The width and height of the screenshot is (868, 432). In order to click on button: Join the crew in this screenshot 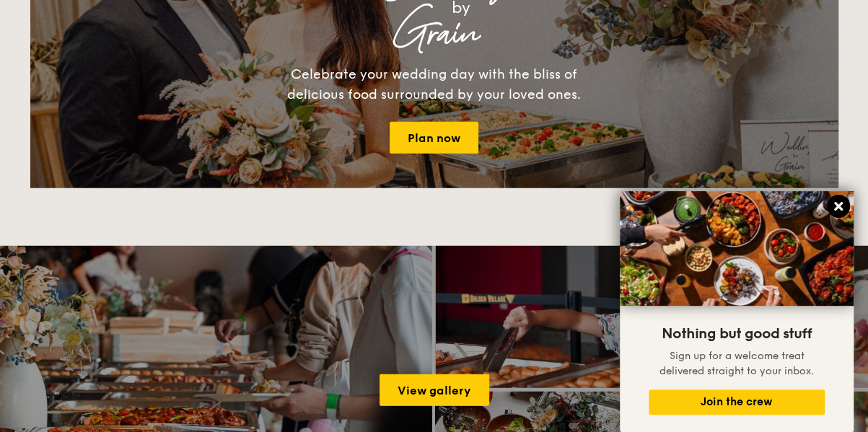, I will do `click(736, 402)`.